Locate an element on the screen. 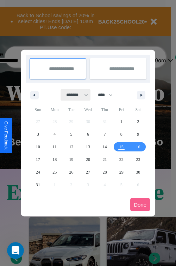 Image resolution: width=176 pixels, height=266 pixels. span: 26 is located at coordinates (71, 172).